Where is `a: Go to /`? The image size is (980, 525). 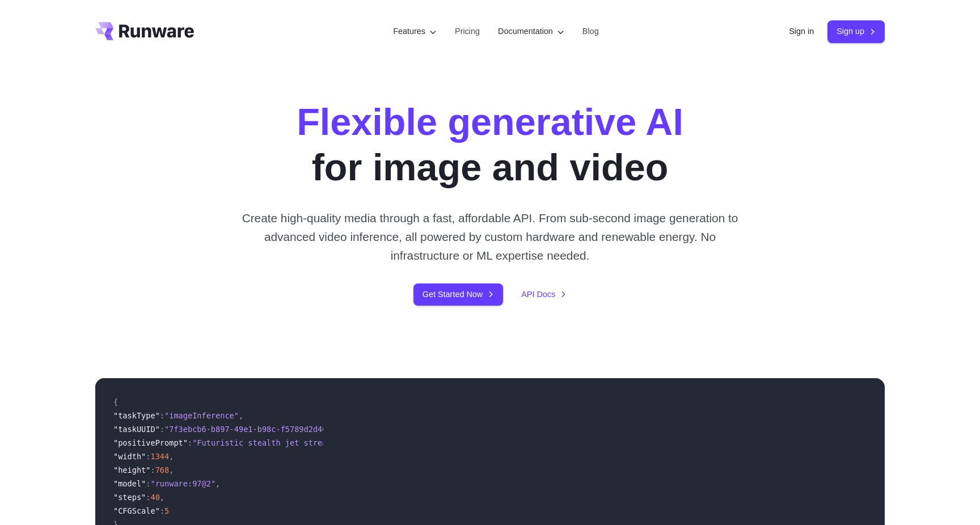 a: Go to / is located at coordinates (144, 31).